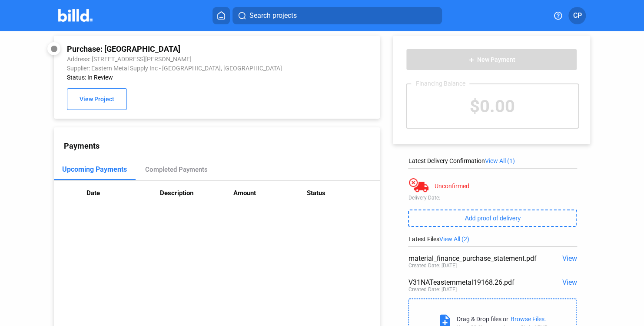  What do you see at coordinates (221, 146) in the screenshot?
I see `div: Payments` at bounding box center [221, 146].